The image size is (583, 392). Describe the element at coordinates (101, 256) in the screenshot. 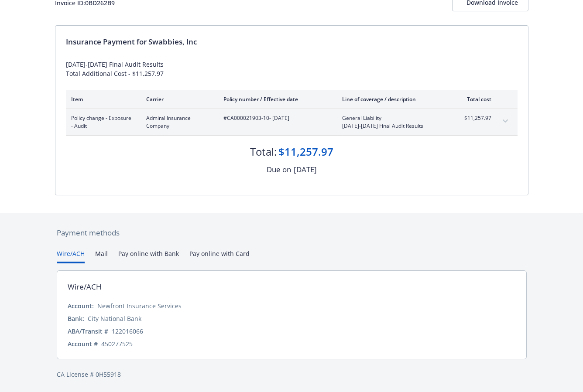

I see `button: Mail` at that location.